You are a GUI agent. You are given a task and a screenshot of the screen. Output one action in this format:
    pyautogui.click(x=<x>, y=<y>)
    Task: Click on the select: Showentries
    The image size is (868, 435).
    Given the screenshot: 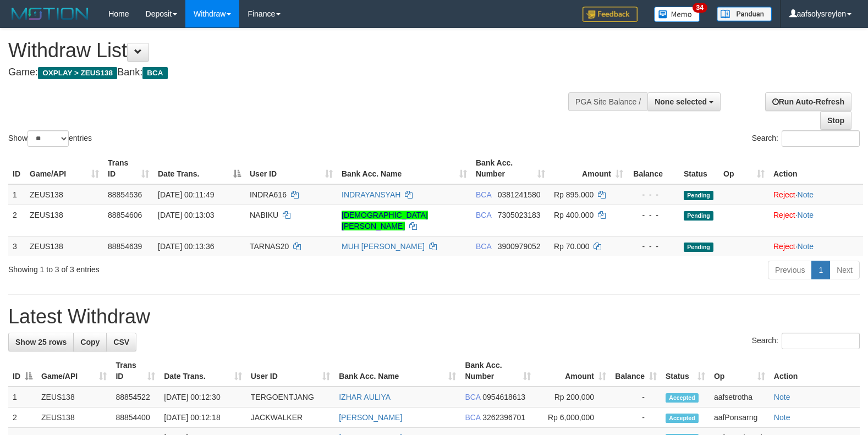 What is the action you would take?
    pyautogui.click(x=48, y=139)
    